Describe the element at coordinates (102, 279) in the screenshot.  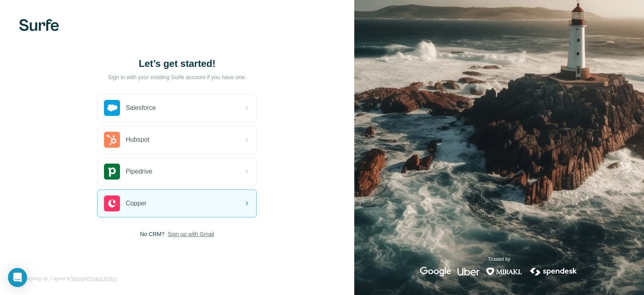
I see `a: Privacy Policy` at that location.